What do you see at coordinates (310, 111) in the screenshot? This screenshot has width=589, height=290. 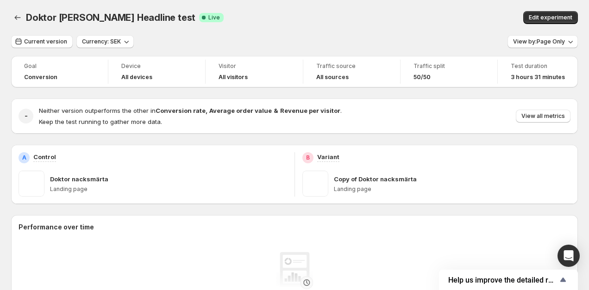 I see `strong: Revenue per visitor` at bounding box center [310, 111].